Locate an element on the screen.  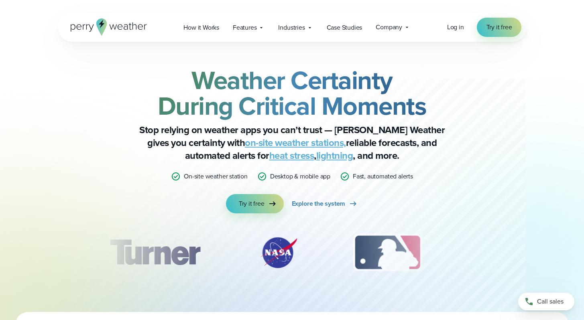
div: 2 of 12 is located at coordinates (278, 253).